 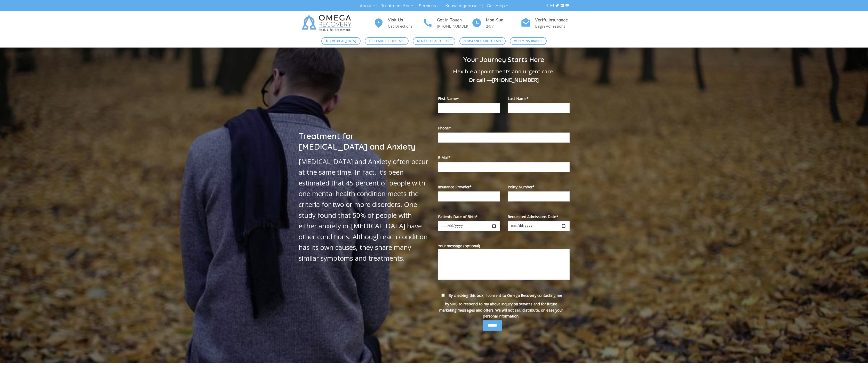 What do you see at coordinates (397, 6) in the screenshot?
I see `a: Treatment For` at bounding box center [397, 6].